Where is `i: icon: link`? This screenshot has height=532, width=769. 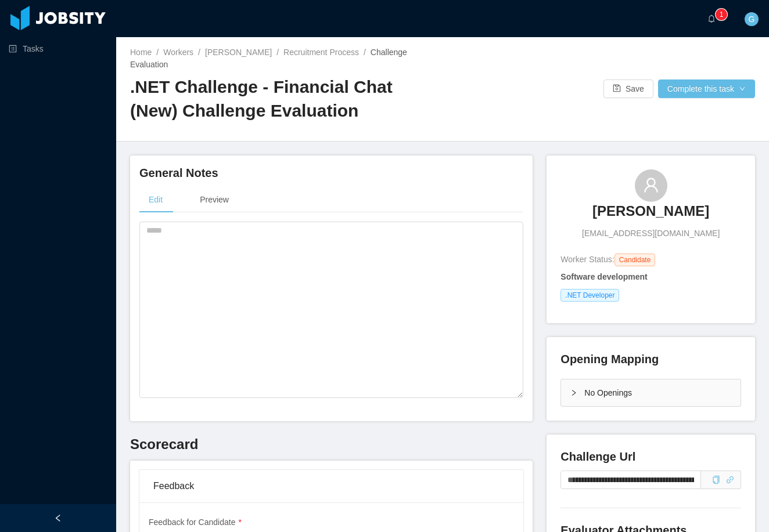
i: icon: link is located at coordinates (730, 480).